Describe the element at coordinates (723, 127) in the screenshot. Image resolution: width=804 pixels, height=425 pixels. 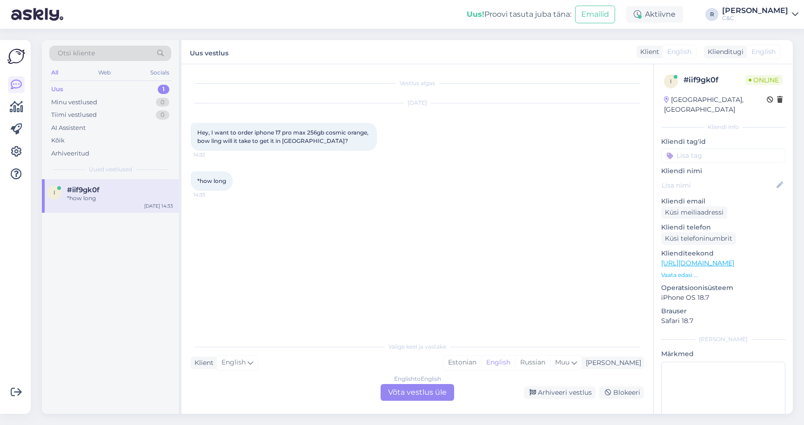
I see `div: Kliendi info` at that location.